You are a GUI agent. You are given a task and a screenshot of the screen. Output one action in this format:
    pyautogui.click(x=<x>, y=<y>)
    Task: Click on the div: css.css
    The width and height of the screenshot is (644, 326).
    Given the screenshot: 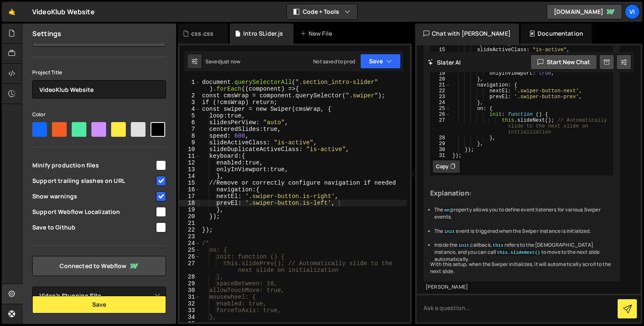 What is the action you would take?
    pyautogui.click(x=202, y=34)
    